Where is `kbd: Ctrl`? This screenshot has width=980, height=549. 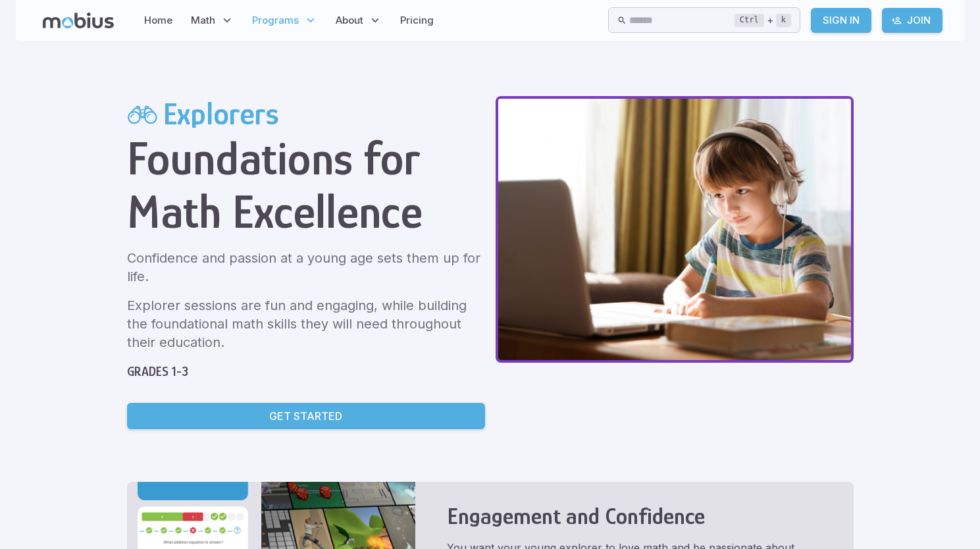
kbd: Ctrl is located at coordinates (749, 21).